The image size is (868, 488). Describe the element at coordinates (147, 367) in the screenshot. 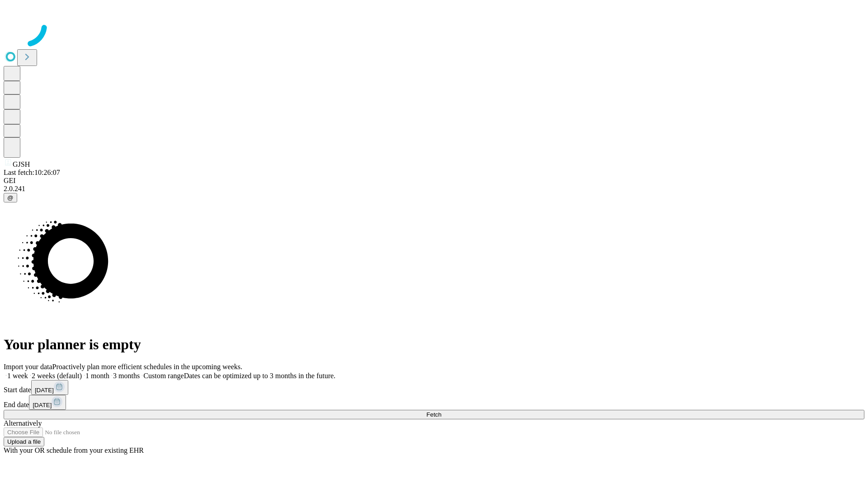

I see `span: Proactively plan more efficient schedules in the upcoming weeks.` at that location.